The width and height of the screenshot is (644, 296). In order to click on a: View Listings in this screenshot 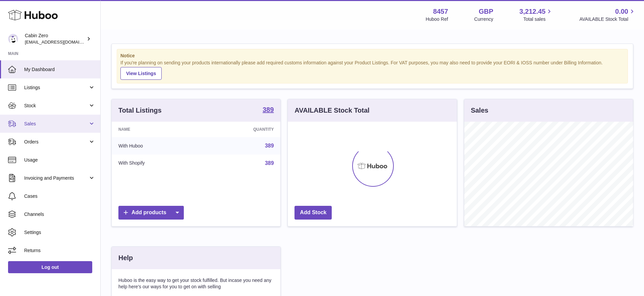, I will do `click(141, 74)`.